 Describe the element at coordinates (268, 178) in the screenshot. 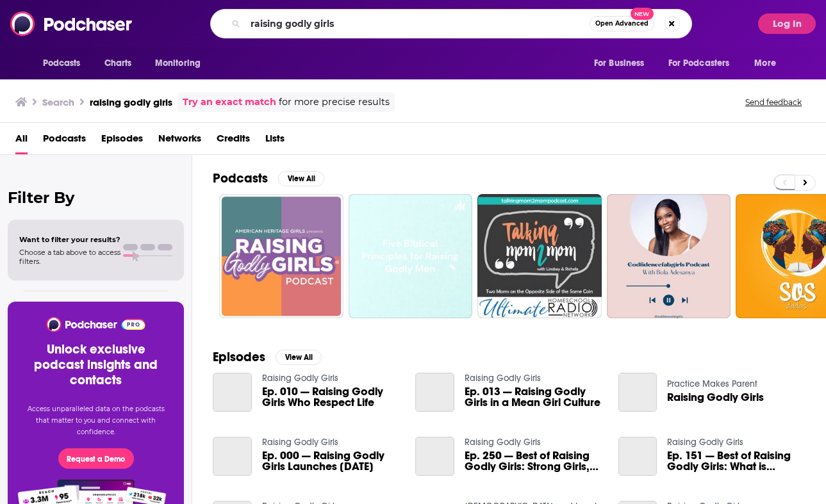

I see `a: PodcastsView All` at that location.